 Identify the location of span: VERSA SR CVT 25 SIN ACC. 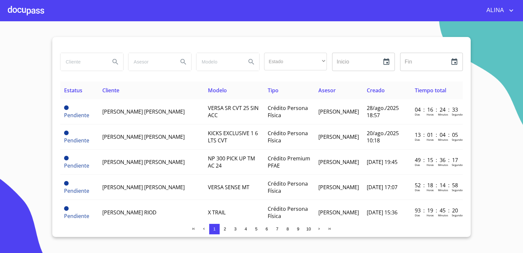
(233, 112).